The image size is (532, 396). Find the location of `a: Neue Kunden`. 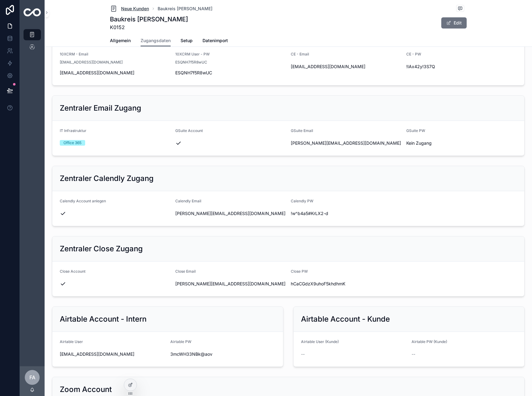

a: Neue Kunden is located at coordinates (130, 9).